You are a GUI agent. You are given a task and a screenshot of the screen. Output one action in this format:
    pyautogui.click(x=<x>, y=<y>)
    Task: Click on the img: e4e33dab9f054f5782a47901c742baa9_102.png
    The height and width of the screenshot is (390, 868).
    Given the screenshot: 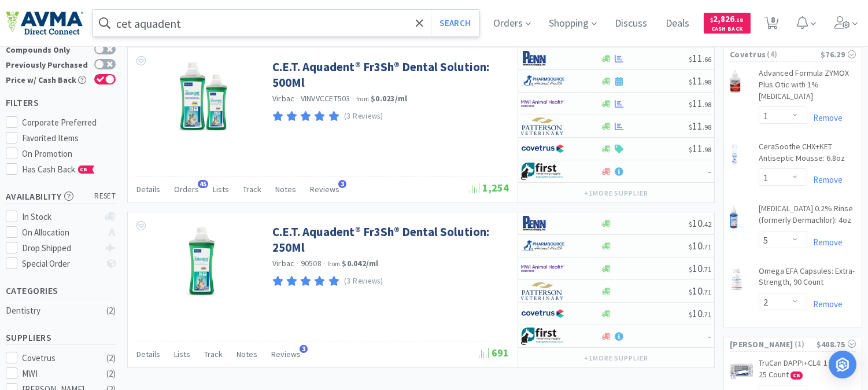 What is the action you would take?
    pyautogui.click(x=45, y=23)
    